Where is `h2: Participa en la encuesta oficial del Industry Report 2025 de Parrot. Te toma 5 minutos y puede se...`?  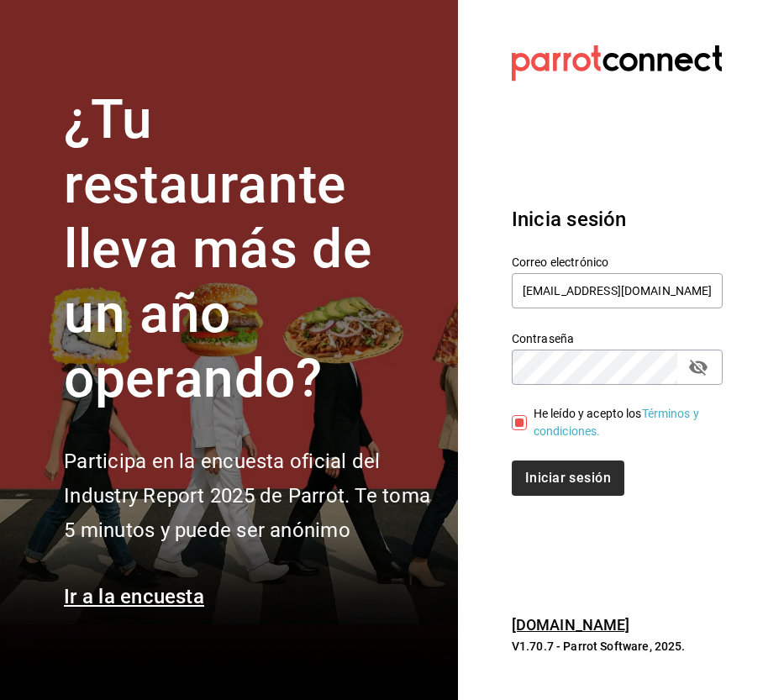 h2: Participa en la encuesta oficial del Industry Report 2025 de Parrot. Te toma 5 minutos y puede se... is located at coordinates (250, 495).